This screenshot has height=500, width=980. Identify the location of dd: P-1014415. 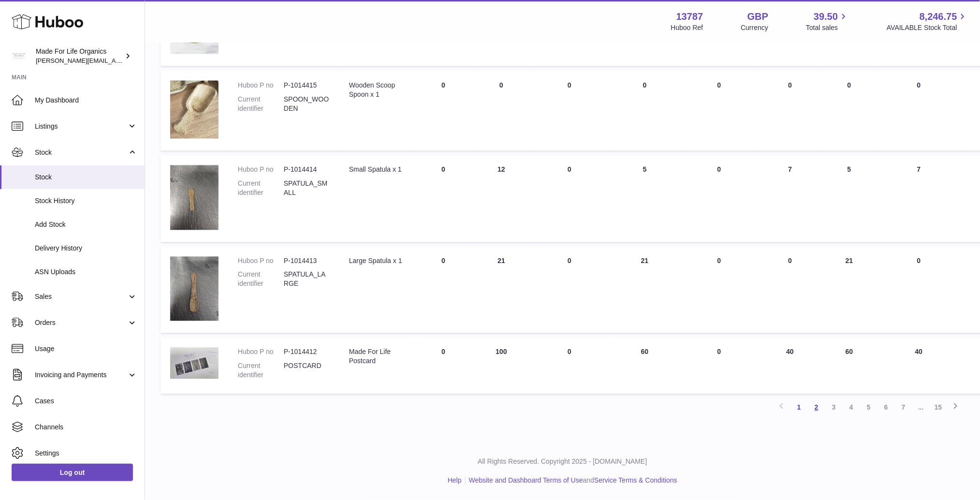
(307, 85).